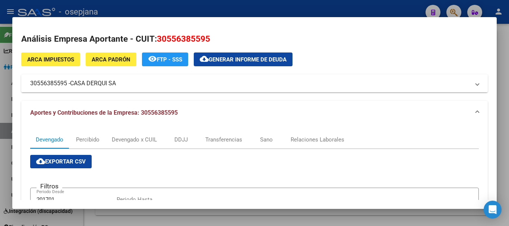 Image resolution: width=509 pixels, height=226 pixels. I want to click on div: Percibido, so click(87, 140).